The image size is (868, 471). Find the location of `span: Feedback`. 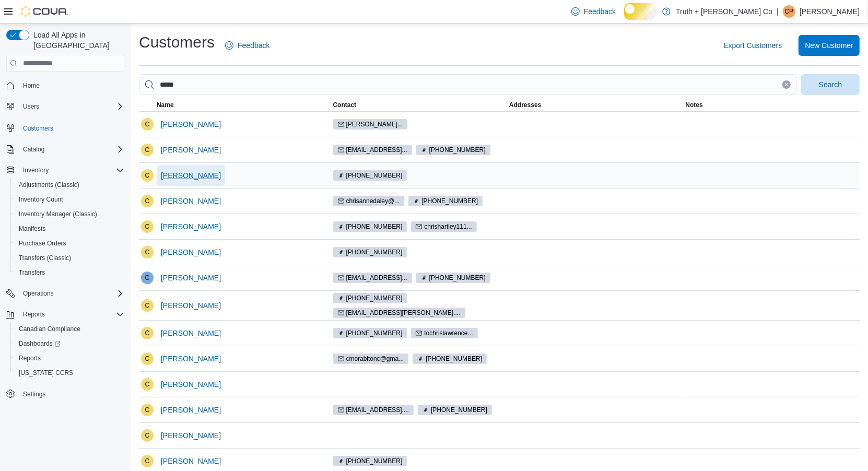

span: Feedback is located at coordinates (600, 11).